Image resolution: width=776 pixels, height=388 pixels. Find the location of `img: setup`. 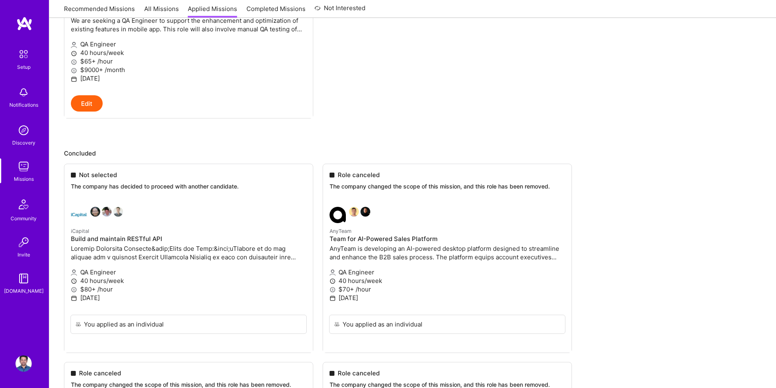

img: setup is located at coordinates (24, 54).